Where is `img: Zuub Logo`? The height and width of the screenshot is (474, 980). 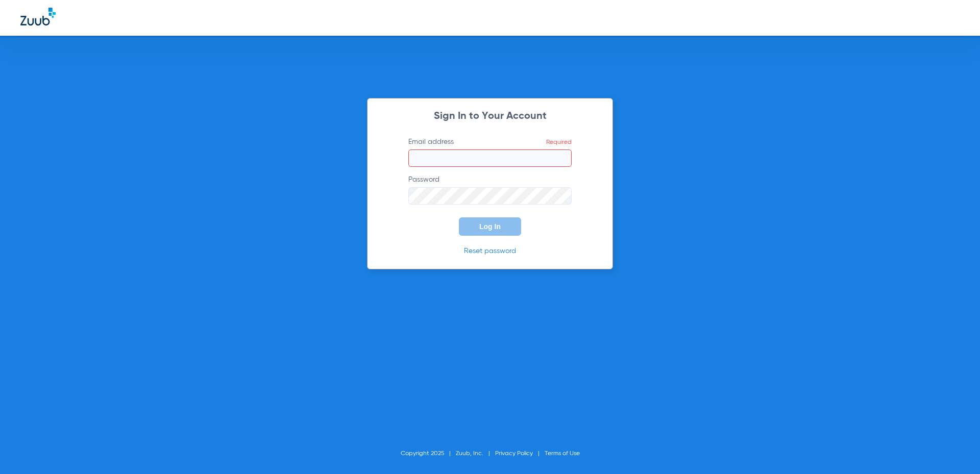
img: Zuub Logo is located at coordinates (37, 16).